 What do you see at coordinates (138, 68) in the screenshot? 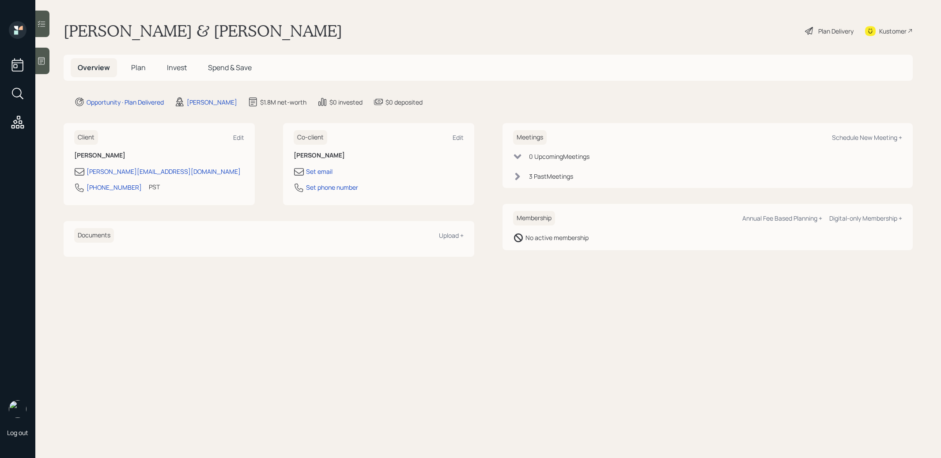
I see `span: Plan` at bounding box center [138, 68].